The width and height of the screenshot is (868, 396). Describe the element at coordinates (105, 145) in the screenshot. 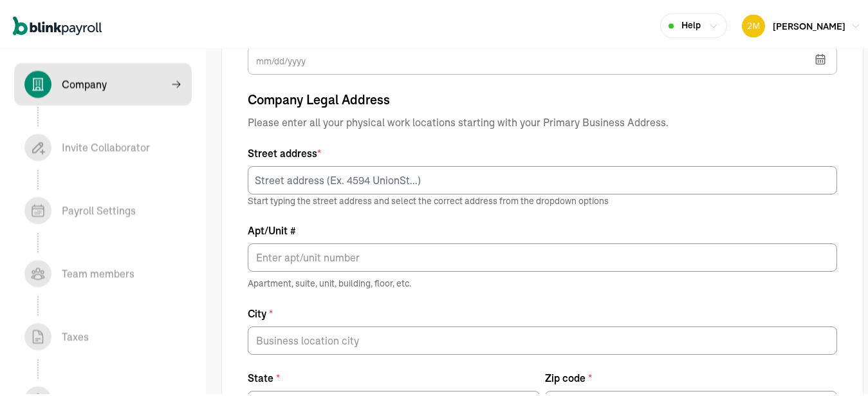

I see `div: Invite Collaborator` at that location.